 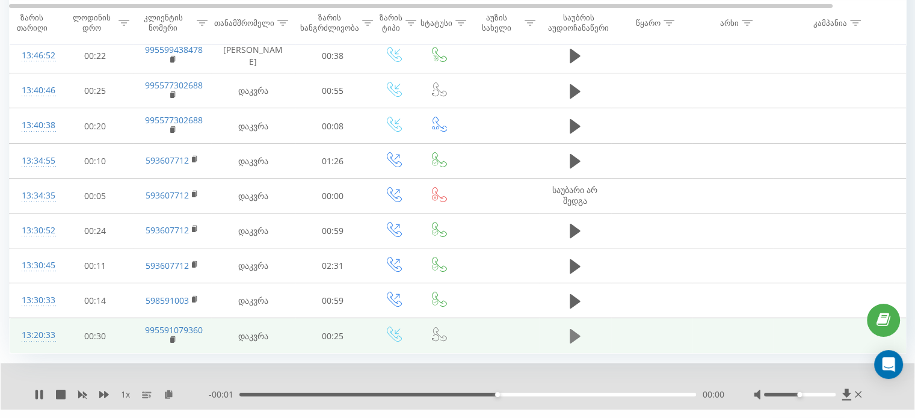 What do you see at coordinates (436, 22) in the screenshot?
I see `font: სტატუსი` at bounding box center [436, 22].